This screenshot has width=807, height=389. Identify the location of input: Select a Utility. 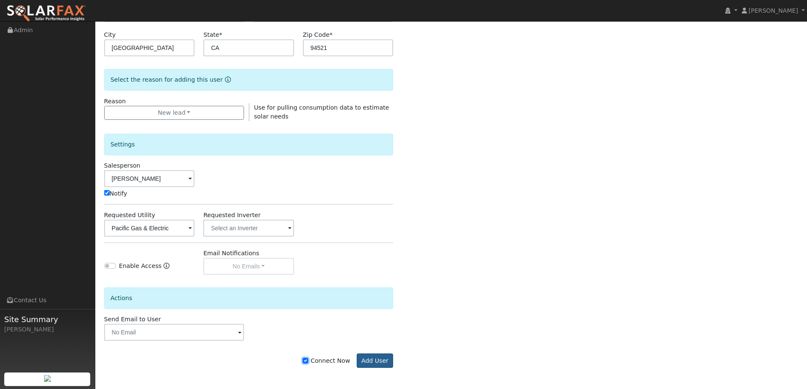
(150, 228).